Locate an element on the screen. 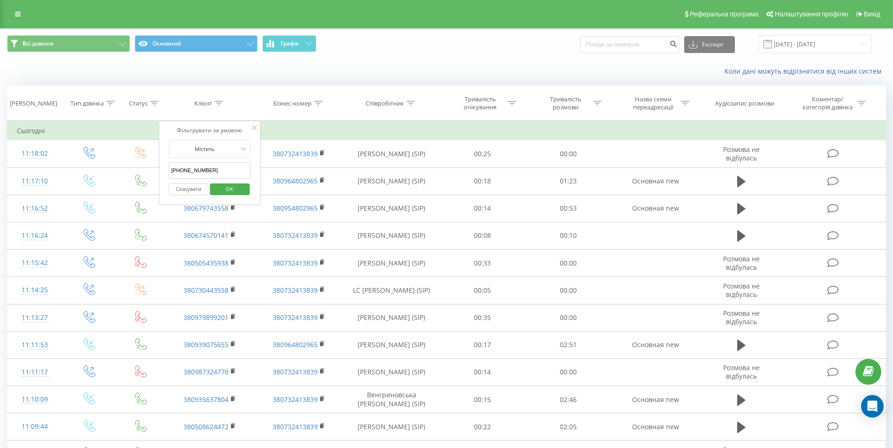  div: 11:17:10 is located at coordinates (35, 181).